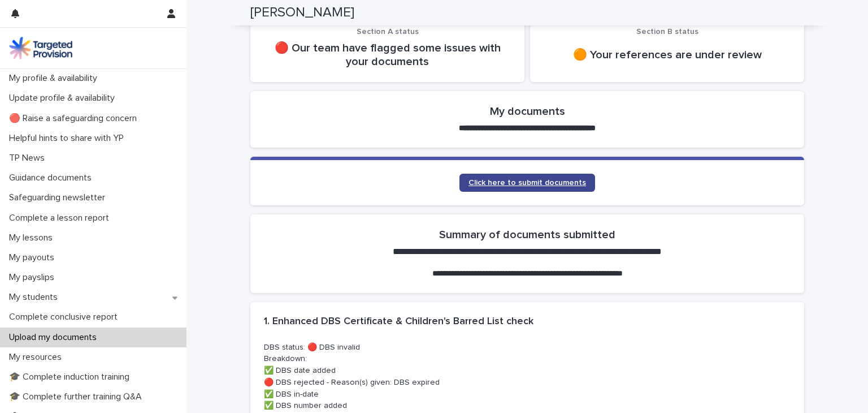 This screenshot has width=868, height=413. What do you see at coordinates (56, 78) in the screenshot?
I see `p: My profile & availability` at bounding box center [56, 78].